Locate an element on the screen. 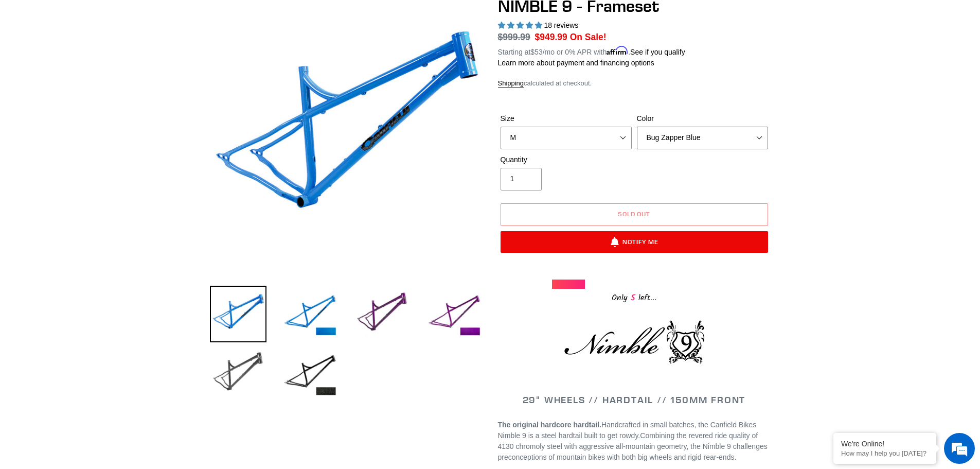 This screenshot has height=469, width=980. div: Only left... is located at coordinates (634, 297).